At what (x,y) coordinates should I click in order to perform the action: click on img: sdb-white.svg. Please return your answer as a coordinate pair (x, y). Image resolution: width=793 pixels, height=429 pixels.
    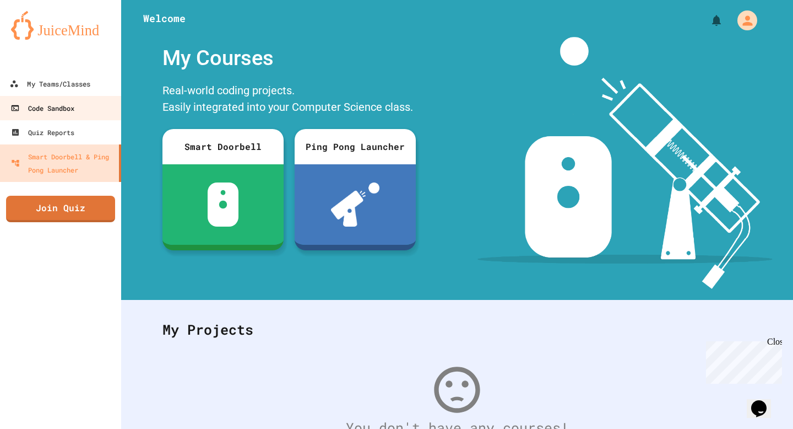
    Looking at the image, I should click on (223, 204).